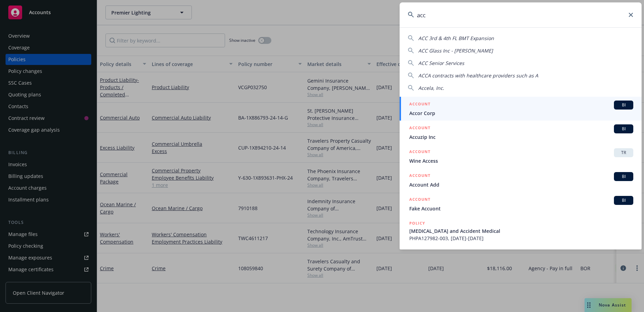  Describe the element at coordinates (521, 15) in the screenshot. I see `input: Search...` at that location.